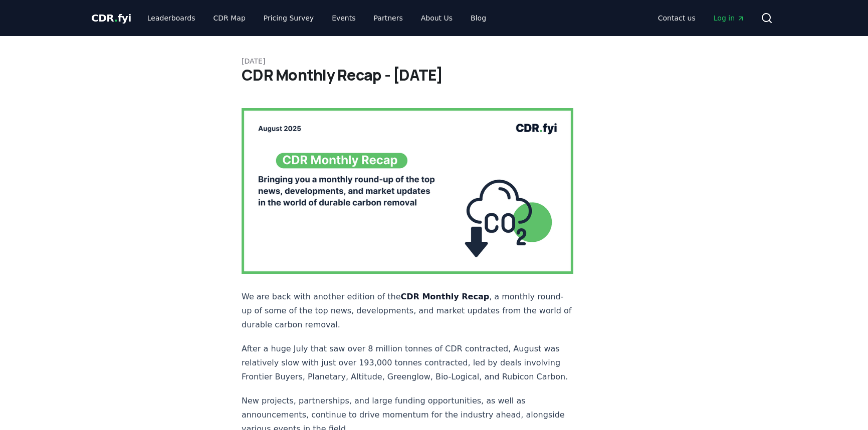  I want to click on a: CDR.fyi, so click(111, 18).